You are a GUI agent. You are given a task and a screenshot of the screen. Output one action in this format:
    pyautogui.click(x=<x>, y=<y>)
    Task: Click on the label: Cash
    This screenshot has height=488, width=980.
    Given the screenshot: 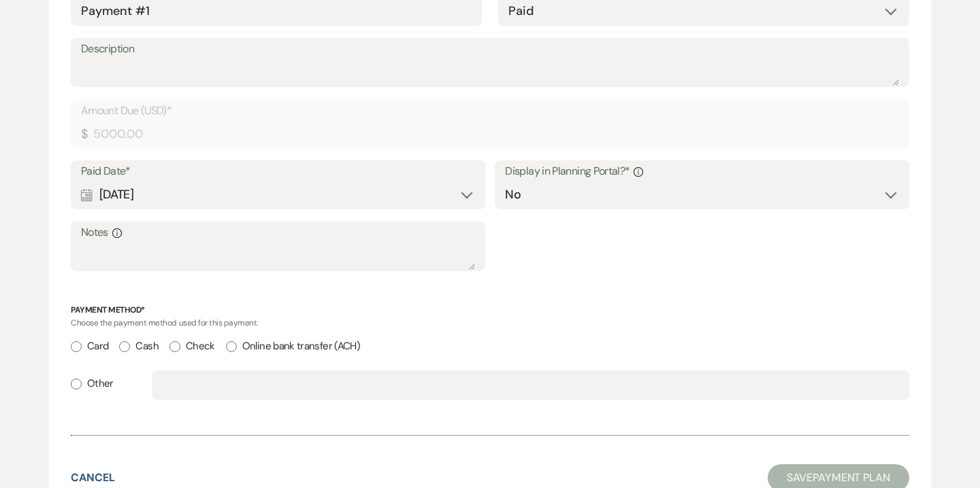 What is the action you would take?
    pyautogui.click(x=138, y=346)
    